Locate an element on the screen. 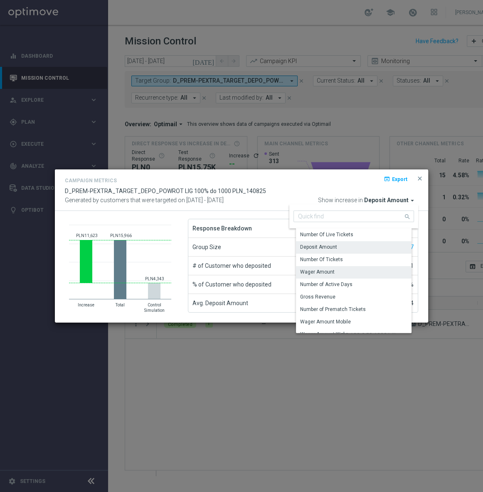  text: Increase is located at coordinates (86, 305).